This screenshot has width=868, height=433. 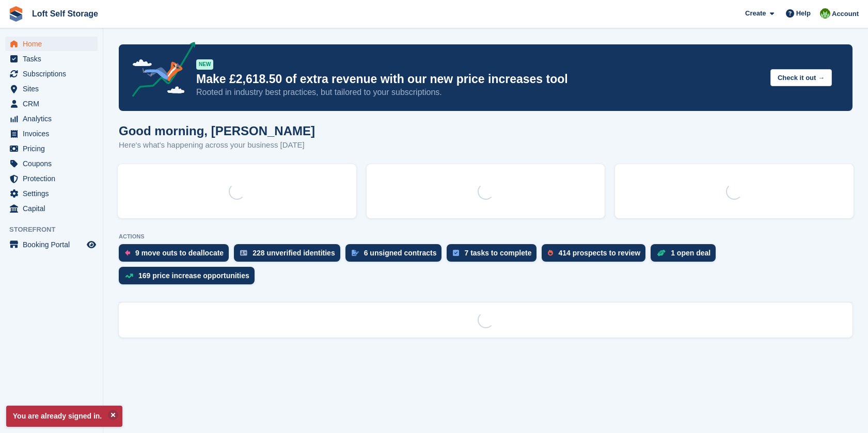 I want to click on span: Booking Portal, so click(x=54, y=245).